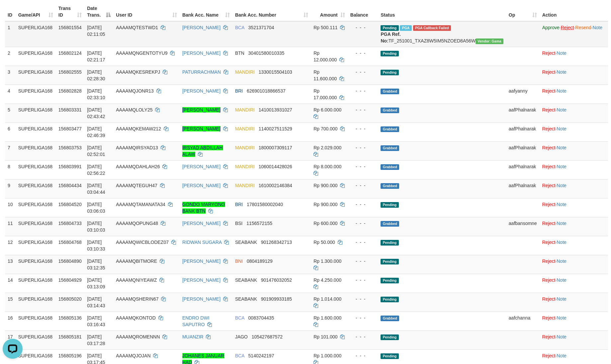 The image size is (611, 364). Describe the element at coordinates (10, 56) in the screenshot. I see `td: 2` at that location.